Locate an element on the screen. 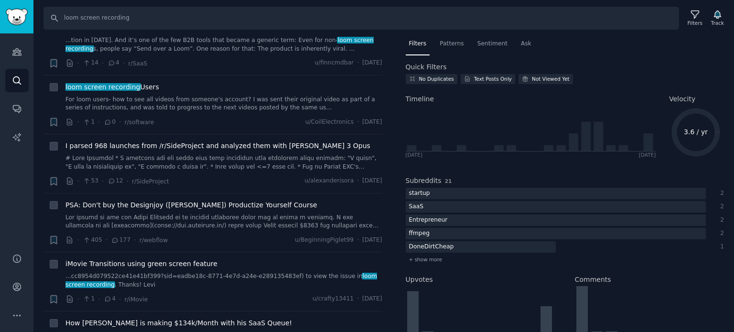  text: 3.6 / yr is located at coordinates (695, 132).